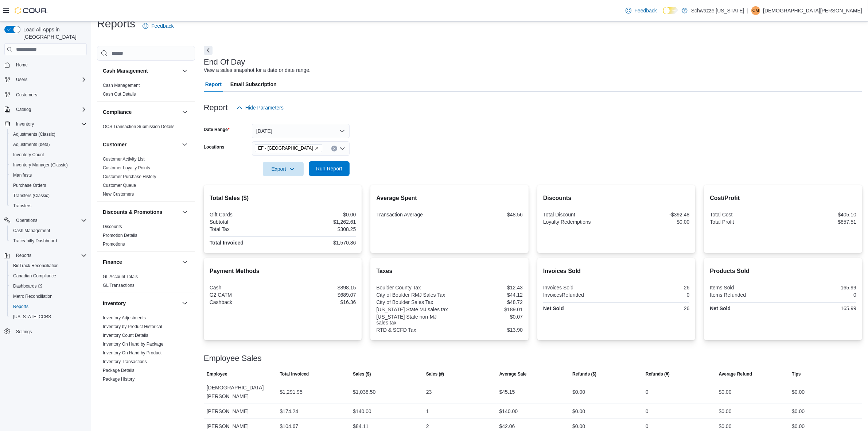 Image resolution: width=868 pixels, height=431 pixels. What do you see at coordinates (283, 169) in the screenshot?
I see `span: Export` at bounding box center [283, 169].